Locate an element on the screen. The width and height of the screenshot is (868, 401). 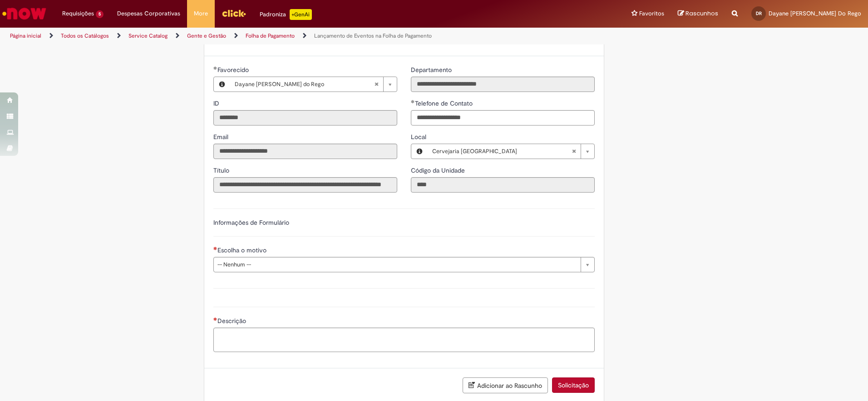
a: Folha de Pagamento is located at coordinates (270, 36).